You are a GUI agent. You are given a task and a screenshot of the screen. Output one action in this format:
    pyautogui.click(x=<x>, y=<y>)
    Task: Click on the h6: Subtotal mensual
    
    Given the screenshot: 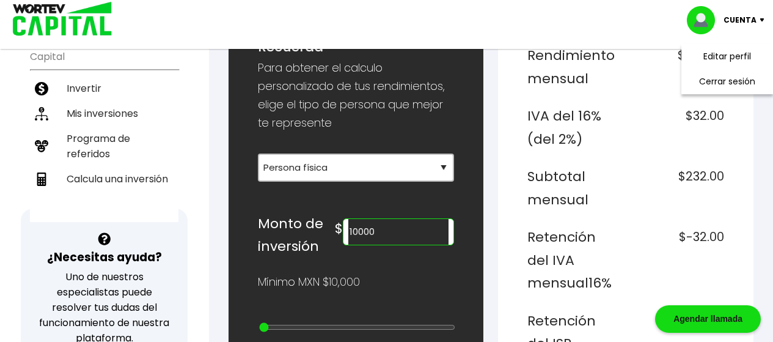 What is the action you would take?
    pyautogui.click(x=574, y=188)
    